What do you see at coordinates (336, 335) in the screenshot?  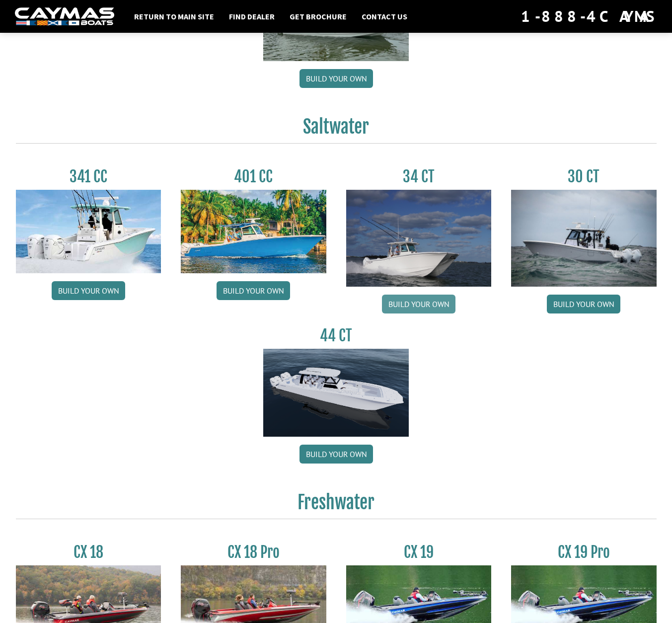 I see `h3: 44 CT` at bounding box center [336, 335].